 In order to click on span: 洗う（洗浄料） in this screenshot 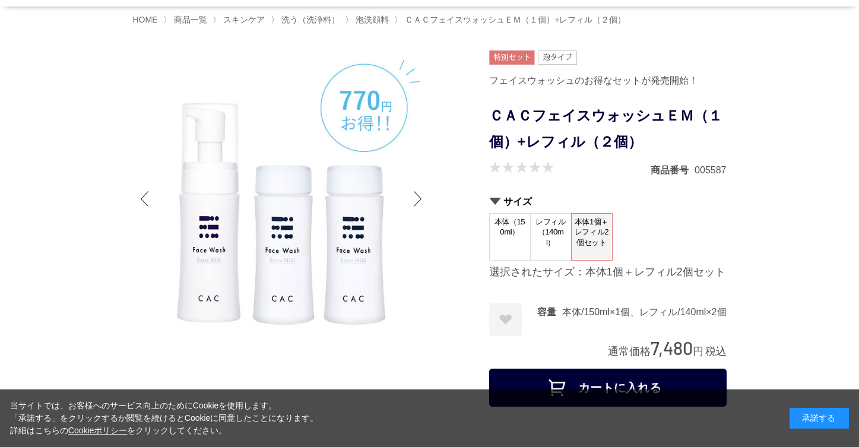, I will do `click(310, 20)`.